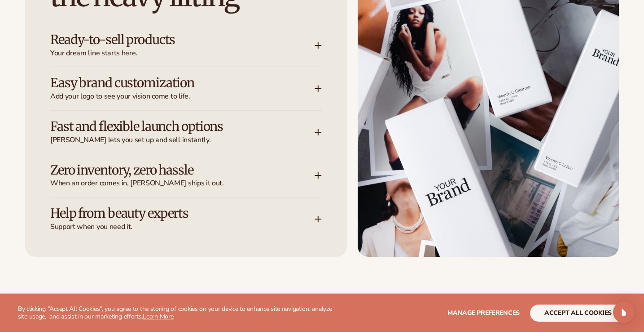 The image size is (644, 332). I want to click on button: Manage preferences, so click(483, 313).